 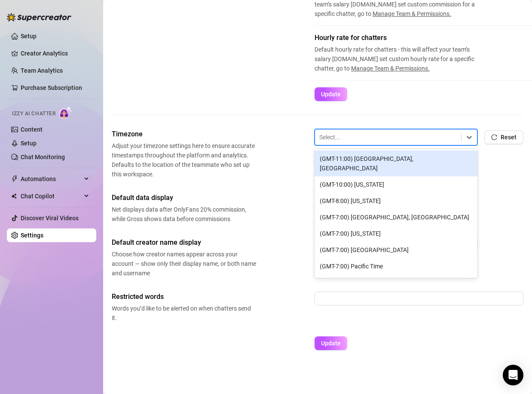 What do you see at coordinates (396, 282) in the screenshot?
I see `div: (GMT-6:00) Mountain Time` at bounding box center [396, 282].